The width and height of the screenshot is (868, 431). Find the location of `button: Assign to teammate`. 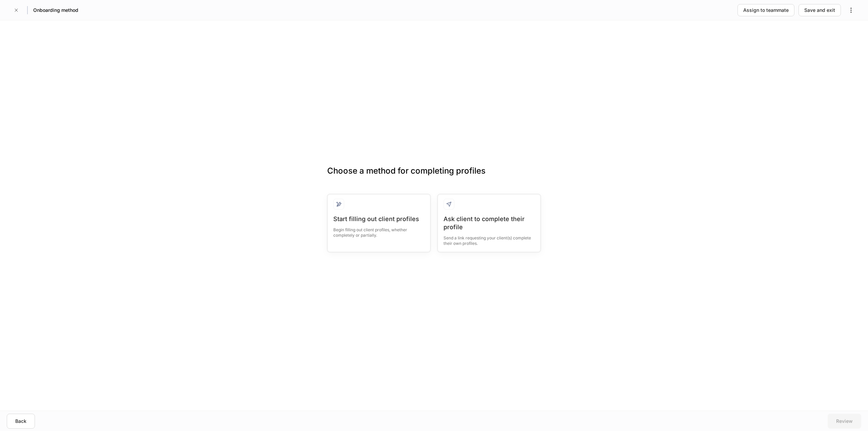

button: Assign to teammate is located at coordinates (766, 10).